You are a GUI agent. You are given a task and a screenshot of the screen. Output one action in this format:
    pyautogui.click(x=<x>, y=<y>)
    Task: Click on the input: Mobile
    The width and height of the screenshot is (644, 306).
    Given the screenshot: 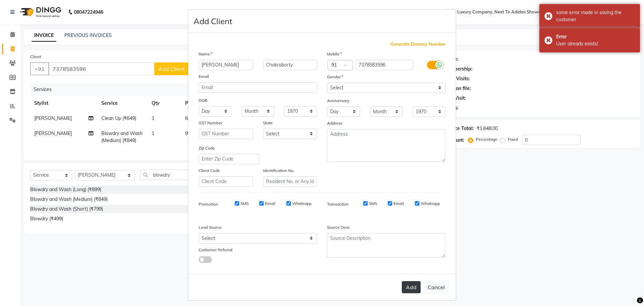 What is the action you would take?
    pyautogui.click(x=384, y=65)
    